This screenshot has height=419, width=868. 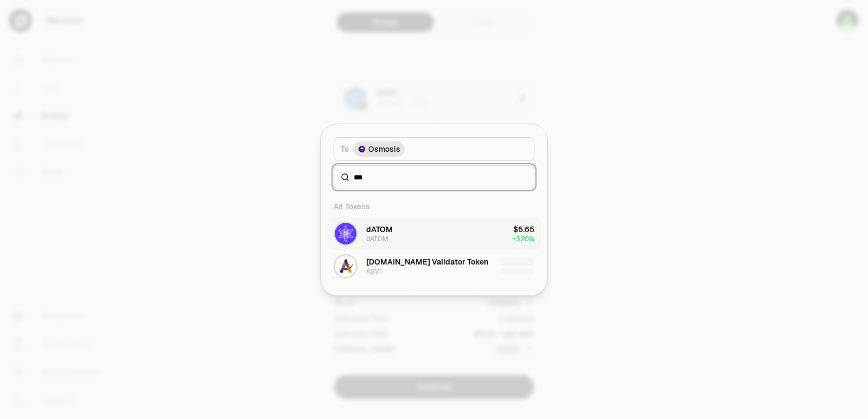 What do you see at coordinates (434, 206) in the screenshot?
I see `div: All Tokens` at bounding box center [434, 206].